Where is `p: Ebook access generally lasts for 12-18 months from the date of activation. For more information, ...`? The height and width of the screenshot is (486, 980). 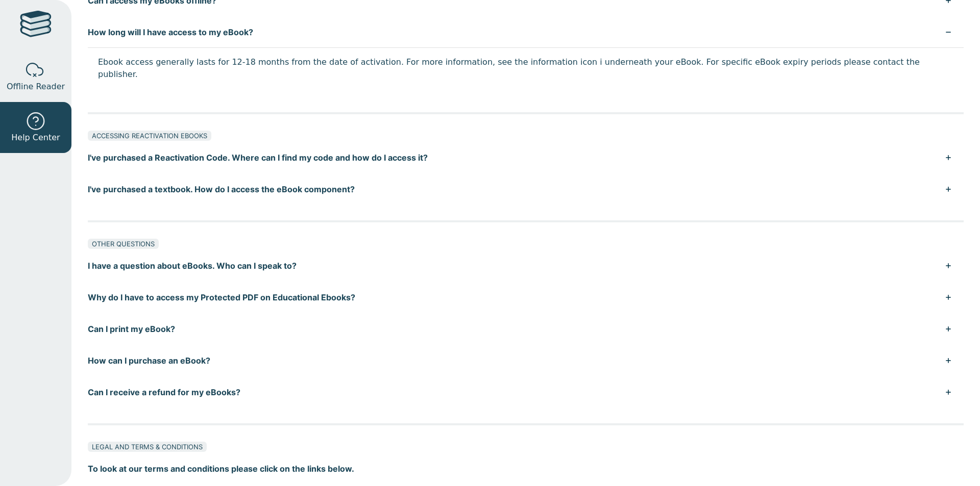 p: Ebook access generally lasts for 12-18 months from the date of activation. For more information, ... is located at coordinates (525, 69).